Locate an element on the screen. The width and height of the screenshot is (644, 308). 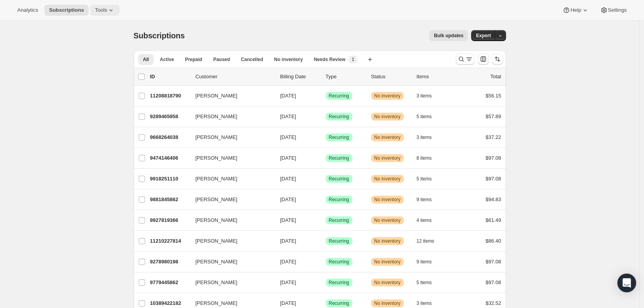
button: 8 items is located at coordinates (429, 158).